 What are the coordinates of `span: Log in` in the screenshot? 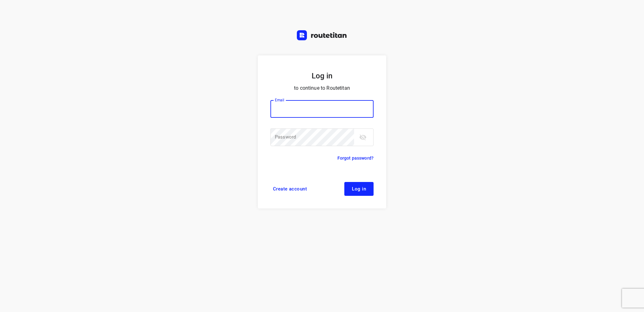 It's located at (358, 189).